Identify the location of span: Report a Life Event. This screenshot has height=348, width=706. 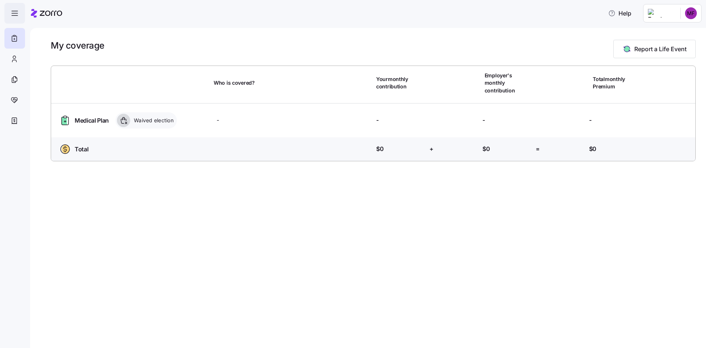
(660, 49).